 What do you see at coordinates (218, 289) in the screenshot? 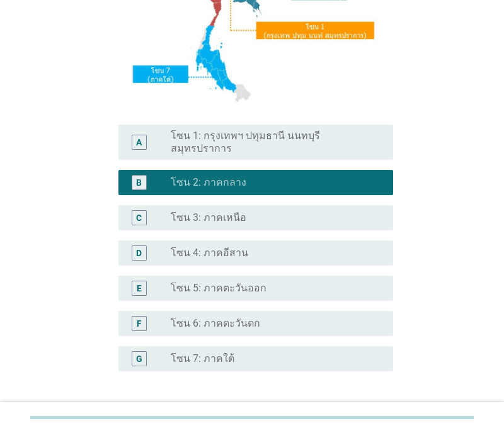
I see `label: โซน 5: ภาคตะวันออก` at bounding box center [218, 289].